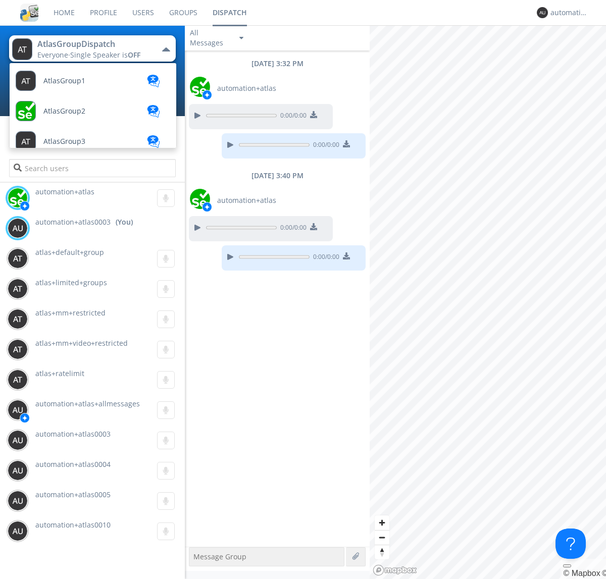 This screenshot has width=606, height=579. What do you see at coordinates (567, 566) in the screenshot?
I see `button: Toggle attribution` at bounding box center [567, 566].